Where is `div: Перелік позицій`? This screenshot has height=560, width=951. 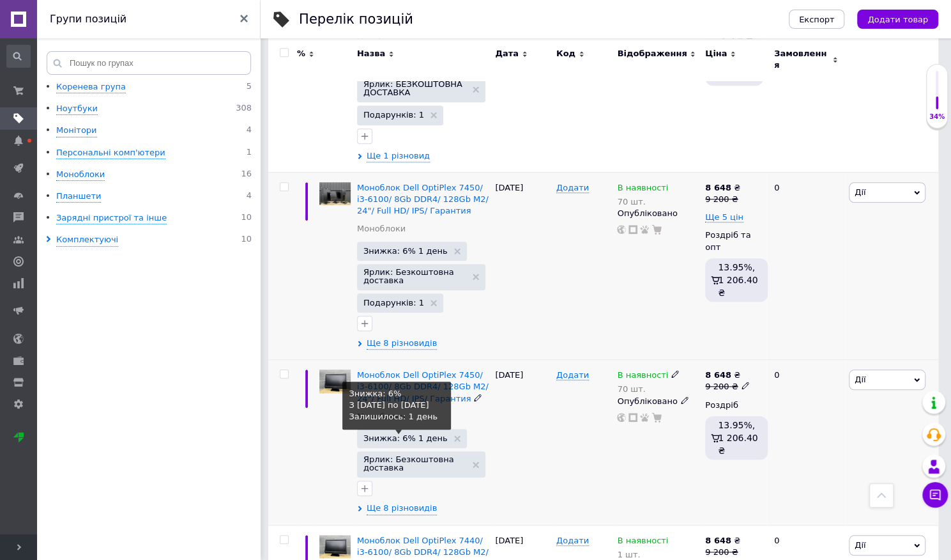
div: Перелік позицій is located at coordinates (356, 19).